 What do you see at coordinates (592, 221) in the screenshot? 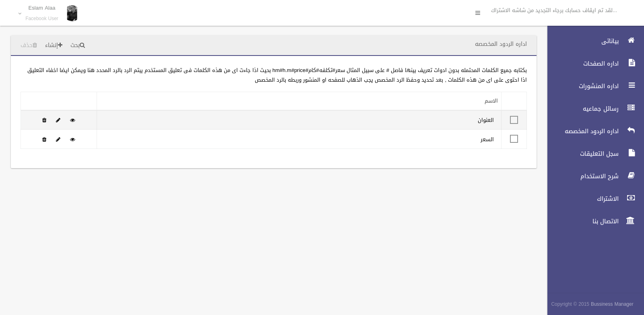
I see `a: الاتصال بنا` at bounding box center [592, 221].